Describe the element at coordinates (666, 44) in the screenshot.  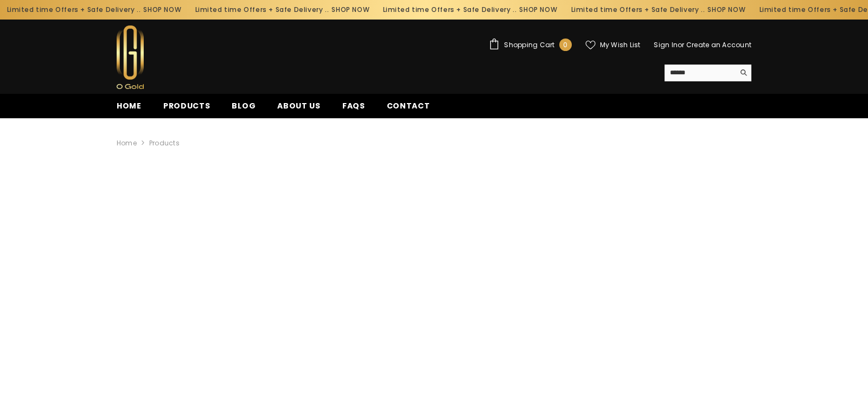
I see `a: Sign In` at that location.